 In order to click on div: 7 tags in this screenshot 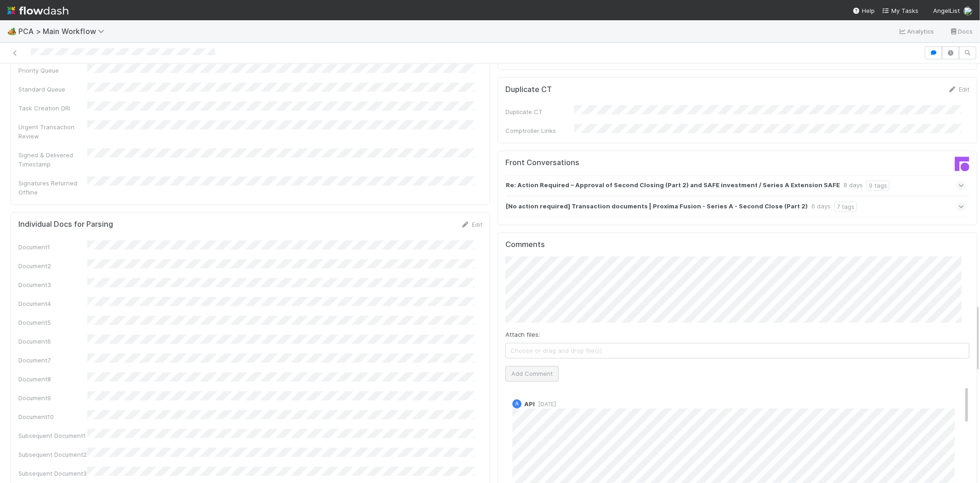, I will do `click(846, 206)`.